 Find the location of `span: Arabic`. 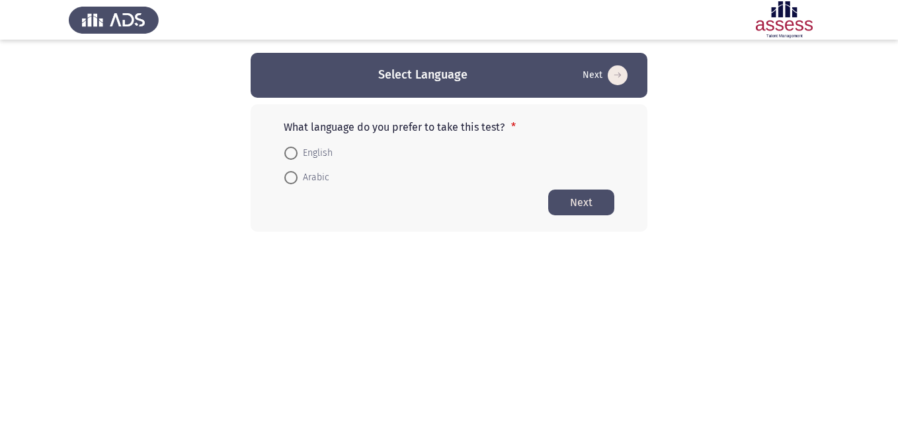

span: Arabic is located at coordinates (313, 178).